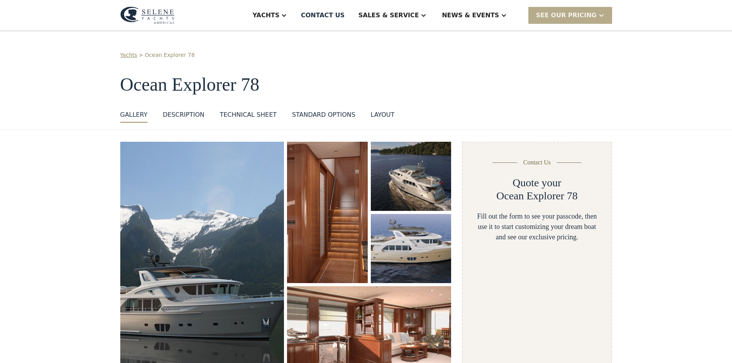  What do you see at coordinates (323, 15) in the screenshot?
I see `div: Contact US` at bounding box center [323, 15].